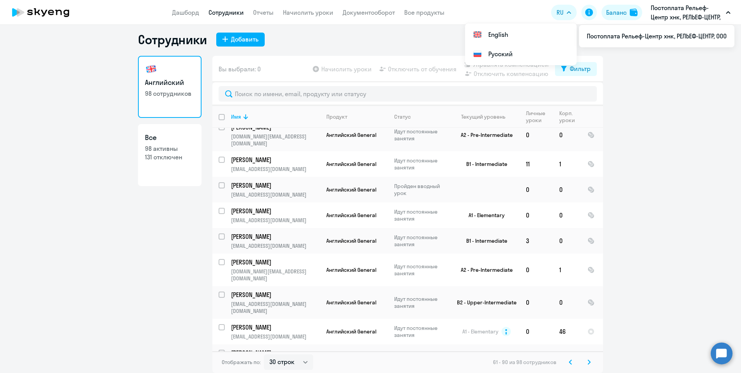 The height and width of the screenshot is (373, 741). I want to click on button: Балансbalance, so click(622, 12).